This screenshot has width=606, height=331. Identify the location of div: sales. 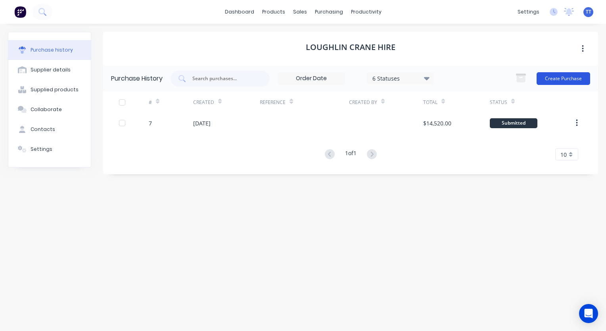
(300, 12).